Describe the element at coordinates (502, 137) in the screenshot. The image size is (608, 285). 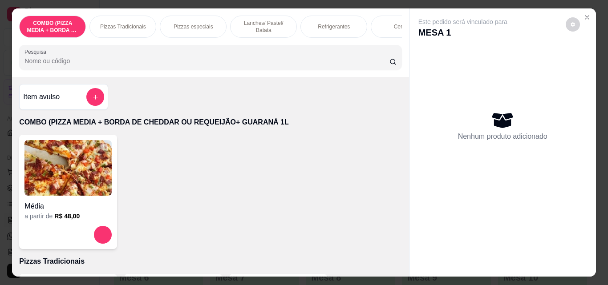
I see `p: Nenhum produto adicionado` at that location.